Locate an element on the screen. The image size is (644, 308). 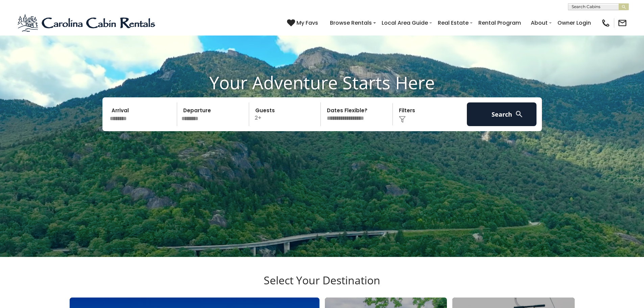
img: search-regular-white.png is located at coordinates (519, 114).